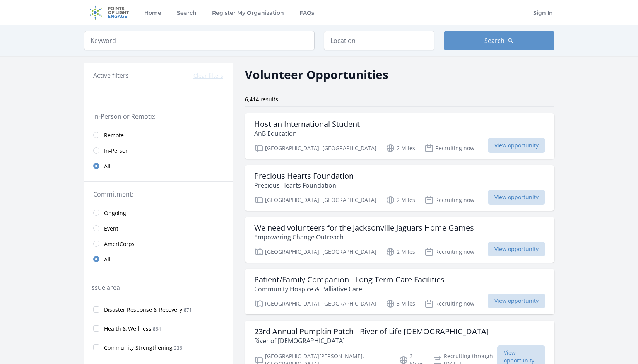 The width and height of the screenshot is (638, 364). Describe the element at coordinates (364, 228) in the screenshot. I see `h3: We need volunteers for the Jacksonville Jaguars Home Games` at that location.